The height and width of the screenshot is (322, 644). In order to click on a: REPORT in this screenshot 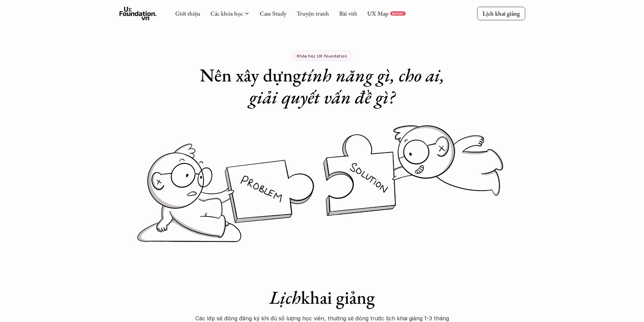, I will do `click(398, 14)`.